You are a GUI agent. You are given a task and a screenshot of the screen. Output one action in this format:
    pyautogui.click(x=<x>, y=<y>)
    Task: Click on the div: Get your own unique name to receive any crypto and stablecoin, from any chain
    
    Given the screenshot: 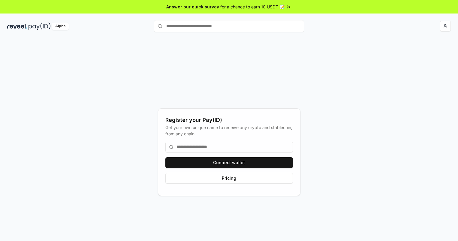 What is the action you would take?
    pyautogui.click(x=229, y=131)
    